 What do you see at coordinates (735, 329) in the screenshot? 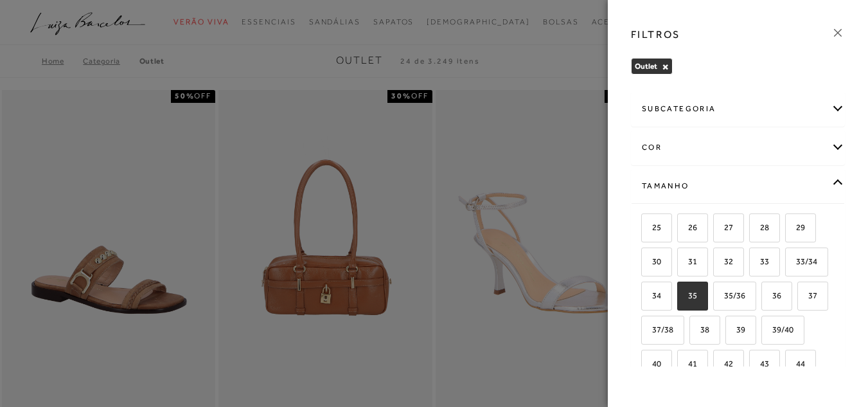
I see `span: 39` at bounding box center [735, 329].